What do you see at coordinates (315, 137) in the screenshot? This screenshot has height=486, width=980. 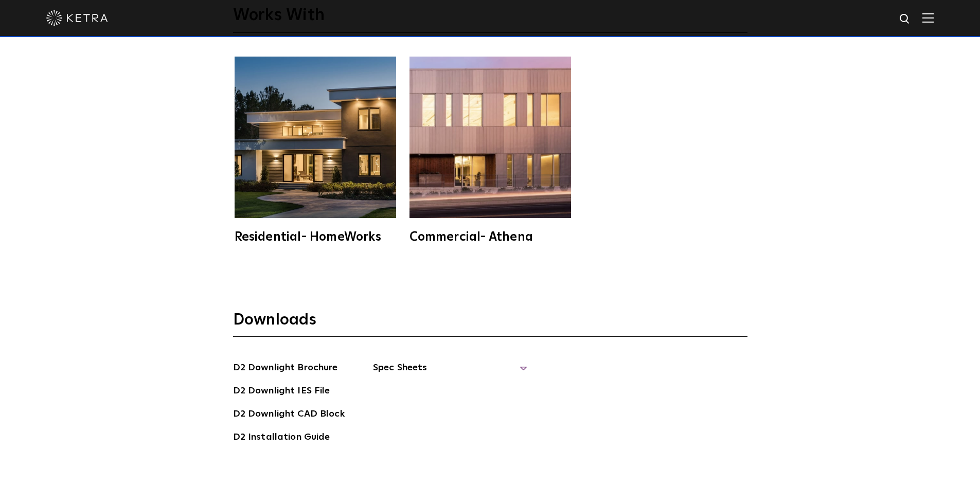 I see `img: homeworks_hero` at bounding box center [315, 137].